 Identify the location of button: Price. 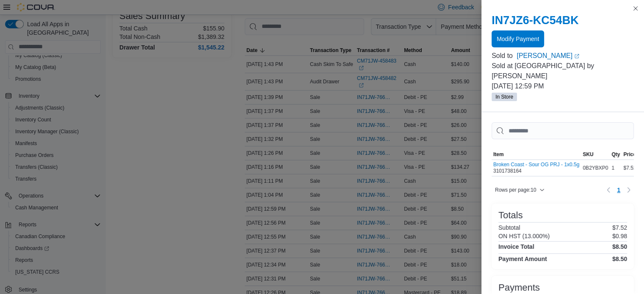
(630, 155).